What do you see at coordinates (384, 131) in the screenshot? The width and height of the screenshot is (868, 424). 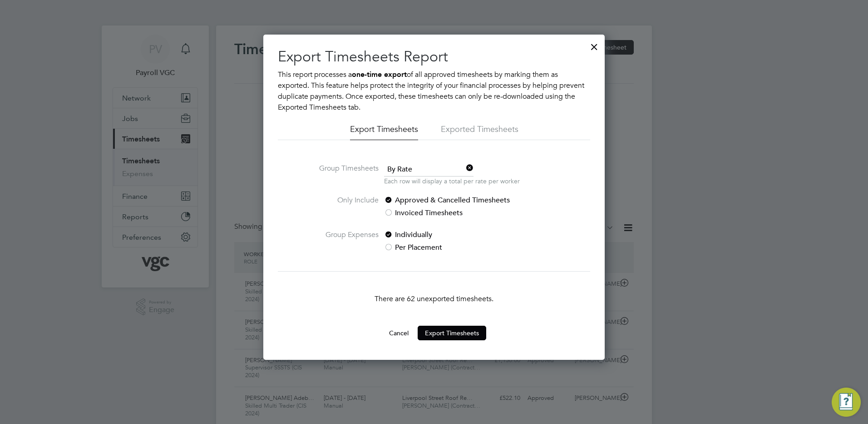 I see `li: Export Timesheets` at bounding box center [384, 131].